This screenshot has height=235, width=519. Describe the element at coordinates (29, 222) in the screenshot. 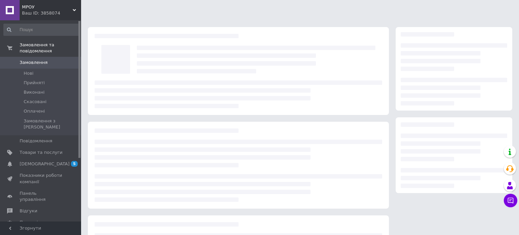

I see `span: Покупці` at that location.